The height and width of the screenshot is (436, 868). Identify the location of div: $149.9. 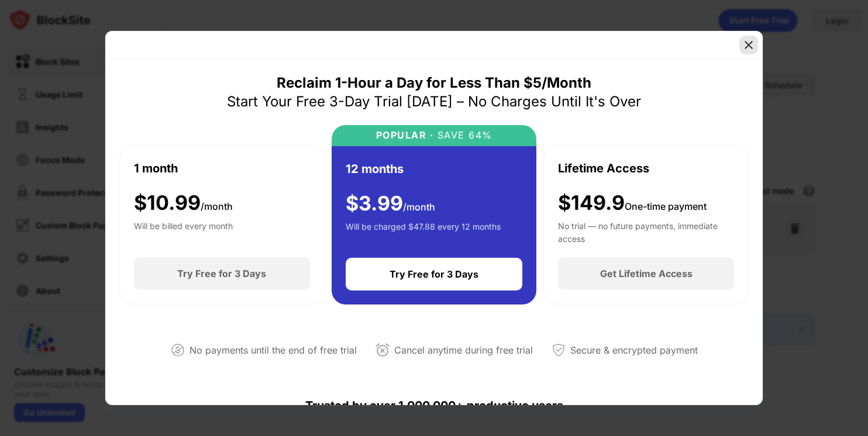
(632, 203).